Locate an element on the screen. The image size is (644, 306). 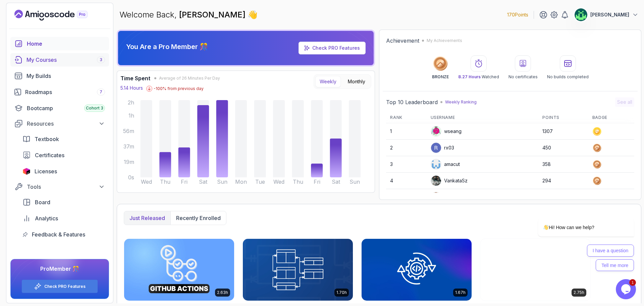
h2: Top 10 Leaderboard is located at coordinates (412, 102).